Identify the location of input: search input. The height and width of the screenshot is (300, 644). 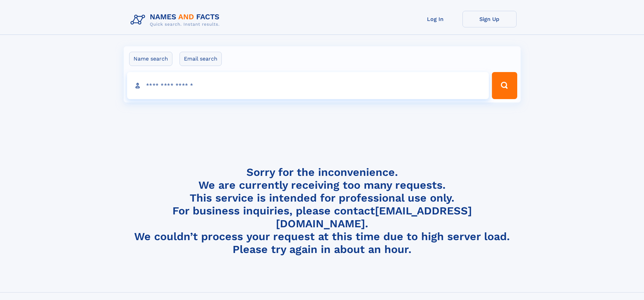
(308, 86).